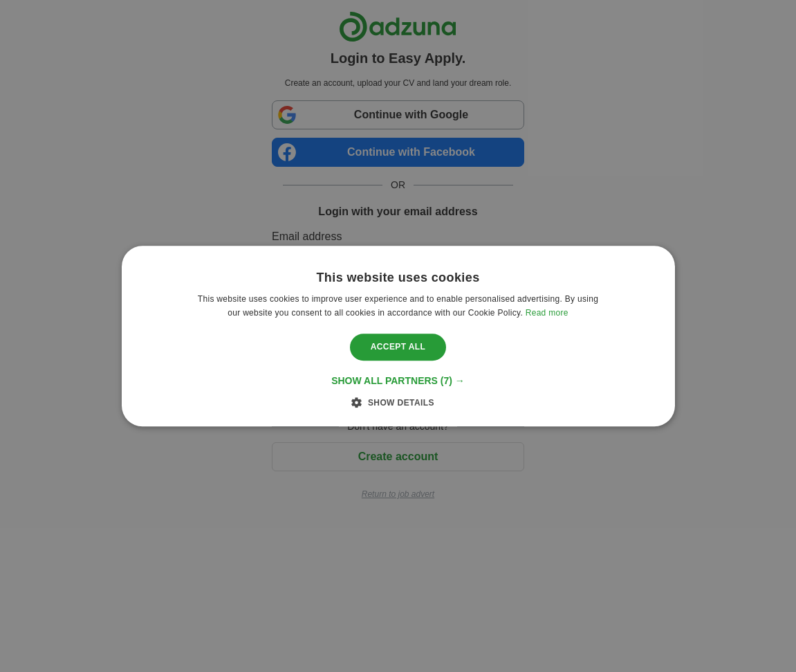  What do you see at coordinates (453, 380) in the screenshot?
I see `span: (7) →` at bounding box center [453, 380].